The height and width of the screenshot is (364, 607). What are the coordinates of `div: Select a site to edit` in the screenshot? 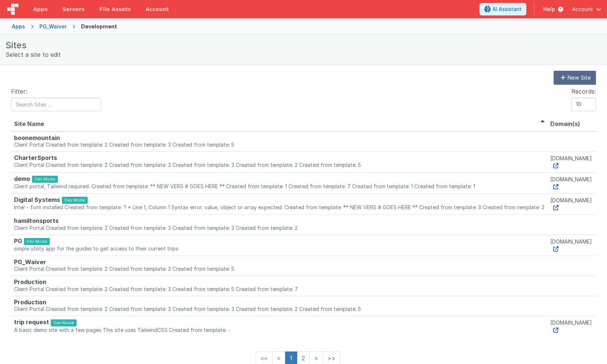 It's located at (304, 55).